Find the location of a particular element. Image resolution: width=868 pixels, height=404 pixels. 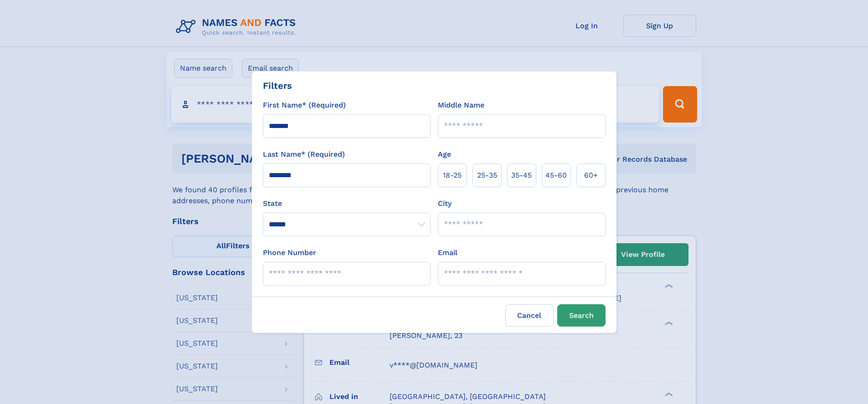

span: 25‑35 is located at coordinates (487, 175).